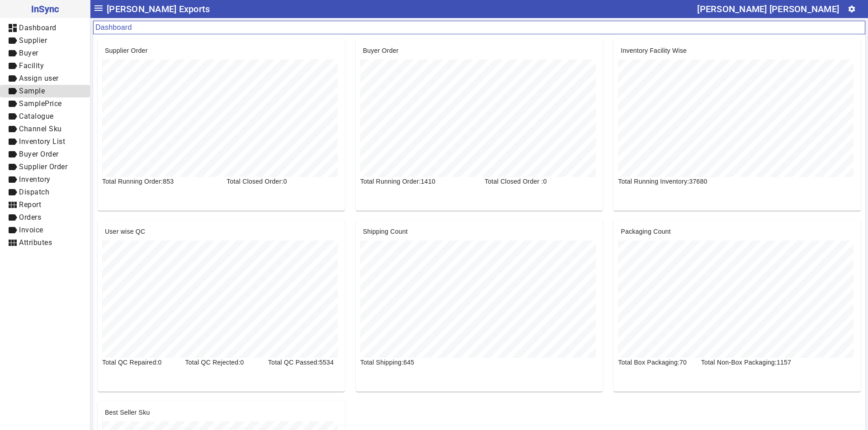 This screenshot has width=868, height=430. Describe the element at coordinates (541, 181) in the screenshot. I see `div: Total Closed Order :0` at that location.